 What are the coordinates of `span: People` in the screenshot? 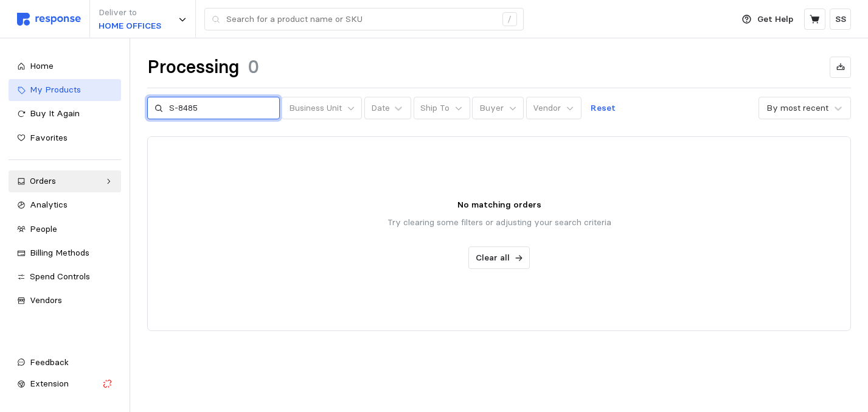 It's located at (43, 229).